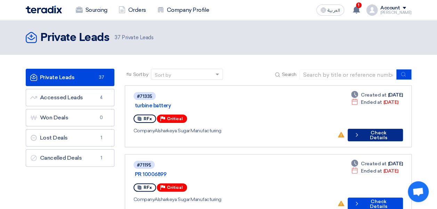  What do you see at coordinates (222, 174) in the screenshot?
I see `a: PR 10006899` at bounding box center [222, 174].